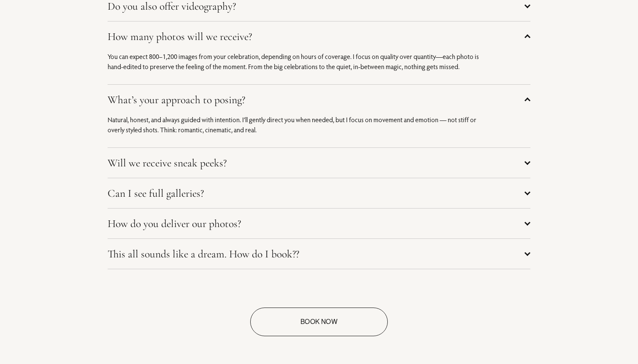  What do you see at coordinates (319, 193) in the screenshot?
I see `button: Can I see full galleries?` at bounding box center [319, 193].